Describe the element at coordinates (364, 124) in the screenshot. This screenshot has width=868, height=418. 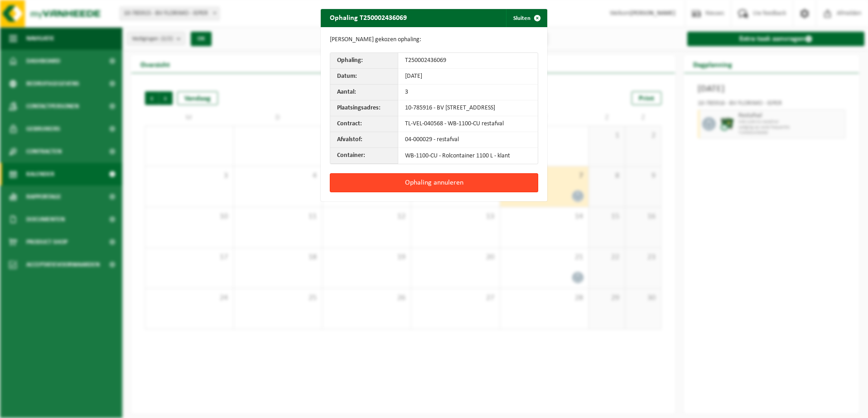
I see `th: Contract:` at that location.